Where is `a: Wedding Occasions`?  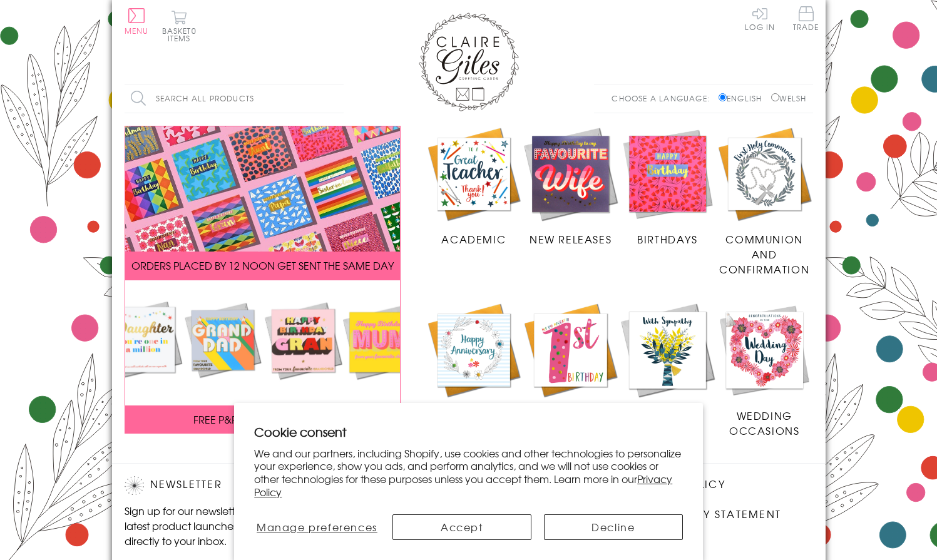 a: Wedding Occasions is located at coordinates (764, 370).